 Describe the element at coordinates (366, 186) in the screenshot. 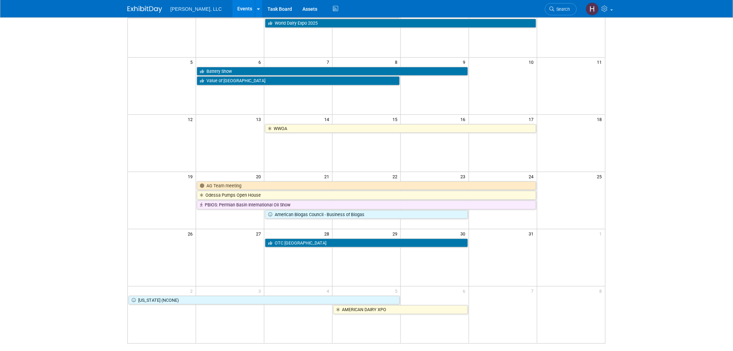

I see `a: AG Team meeting` at that location.